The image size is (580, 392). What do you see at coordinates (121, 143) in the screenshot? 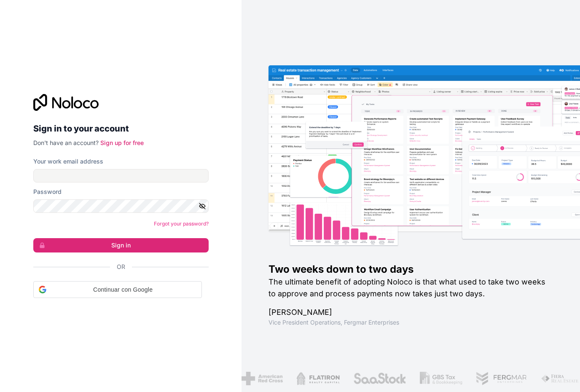
I see `a: Sign up for free` at bounding box center [121, 143].